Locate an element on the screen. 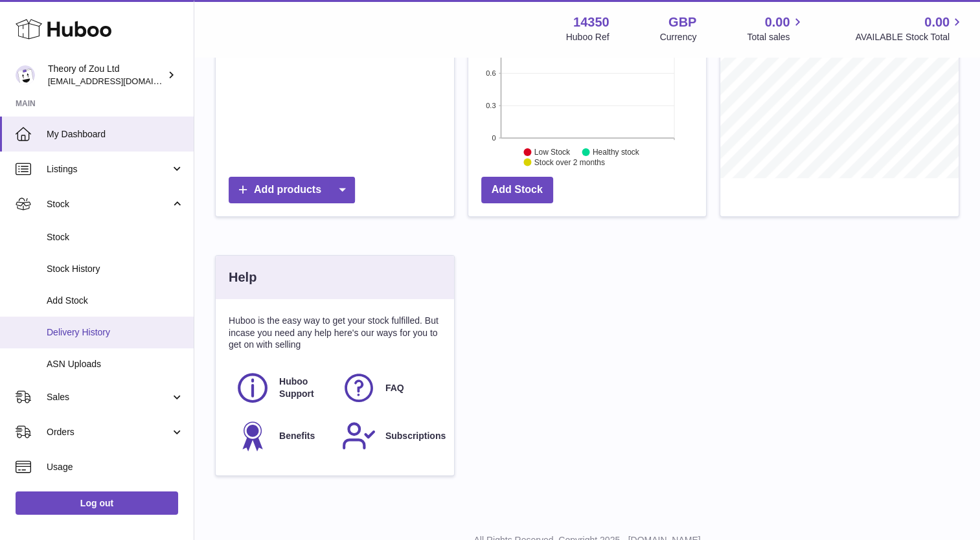  h3: Help is located at coordinates (242, 277).